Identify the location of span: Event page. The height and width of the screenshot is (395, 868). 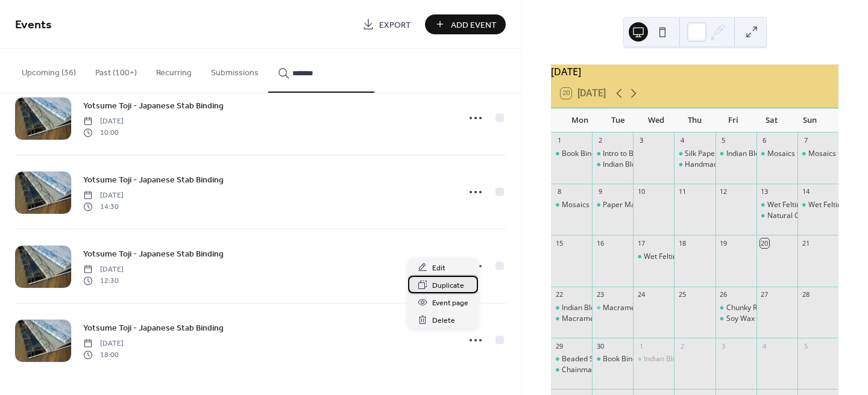
(450, 303).